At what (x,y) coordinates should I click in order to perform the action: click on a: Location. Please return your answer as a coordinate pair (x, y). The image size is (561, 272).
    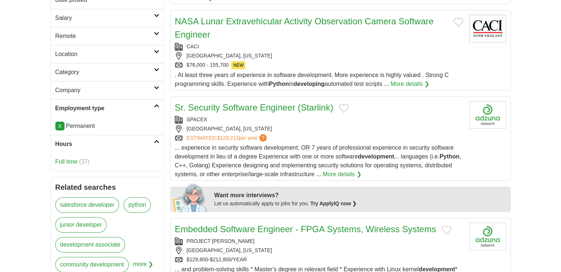
    Looking at the image, I should click on (107, 54).